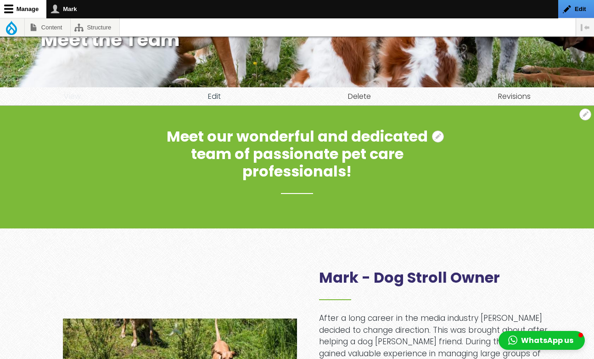  I want to click on a: Content, so click(47, 27).